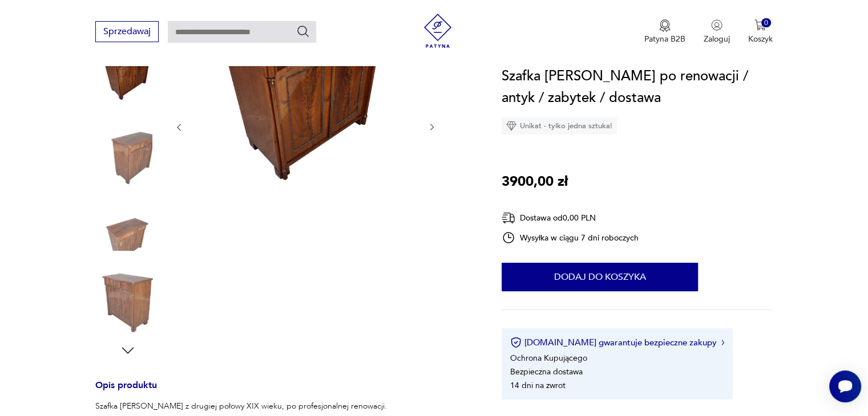 This screenshot has width=868, height=416. Describe the element at coordinates (717, 32) in the screenshot. I see `button: Zaloguj` at that location.